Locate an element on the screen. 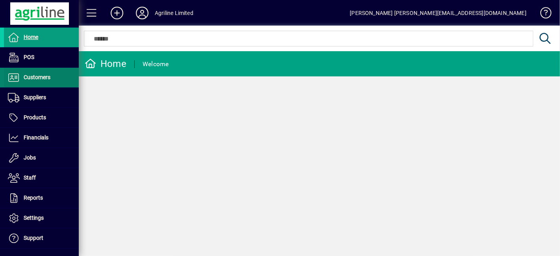 The image size is (560, 256). div: Agriline Limited is located at coordinates (174, 13).